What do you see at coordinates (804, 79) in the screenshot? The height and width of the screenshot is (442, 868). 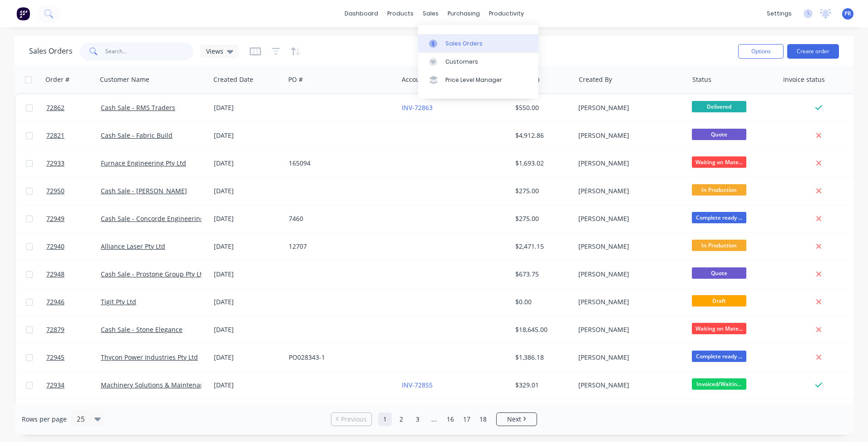 I see `div: Invoice status` at bounding box center [804, 79].